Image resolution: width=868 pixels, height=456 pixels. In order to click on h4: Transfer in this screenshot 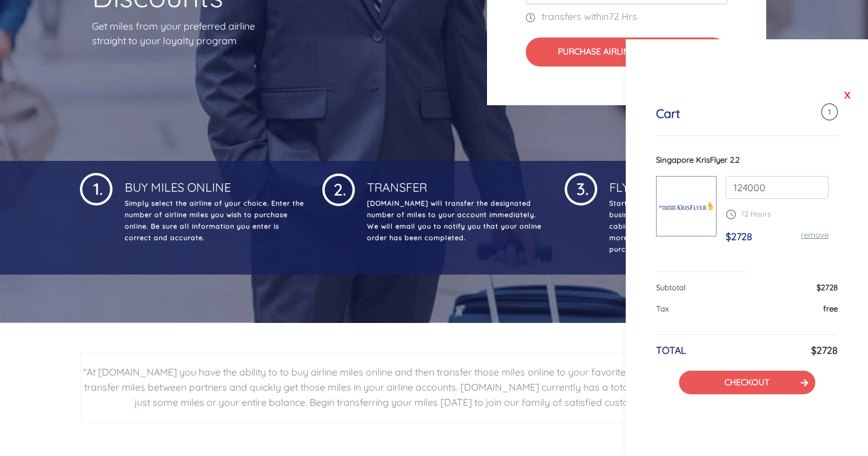, I will do `click(456, 183)`.